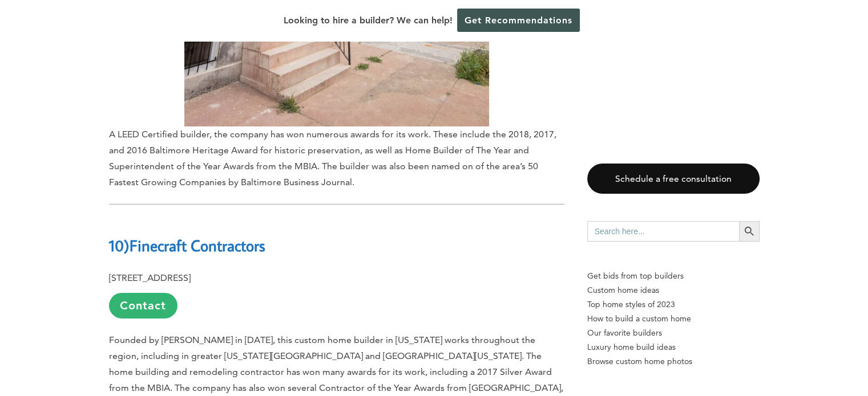  Describe the element at coordinates (119, 245) in the screenshot. I see `b: 10)` at that location.